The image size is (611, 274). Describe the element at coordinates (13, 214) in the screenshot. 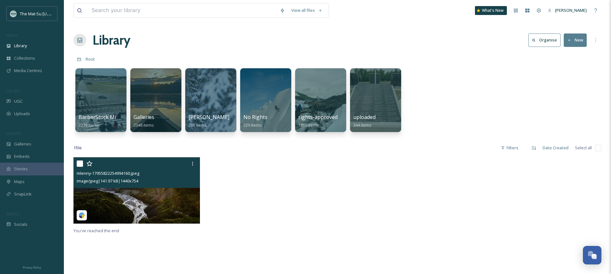

I see `span: SOCIALS` at that location.